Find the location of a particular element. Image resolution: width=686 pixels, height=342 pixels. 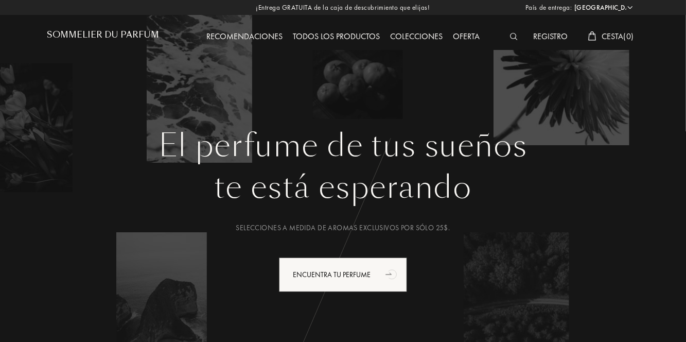

div: Todos los productos is located at coordinates (336, 37).